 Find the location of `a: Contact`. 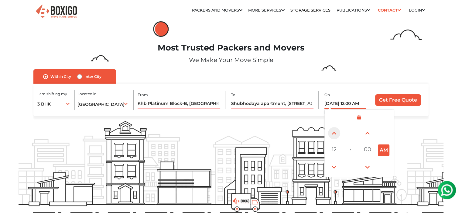

a: Contact is located at coordinates (390, 10).